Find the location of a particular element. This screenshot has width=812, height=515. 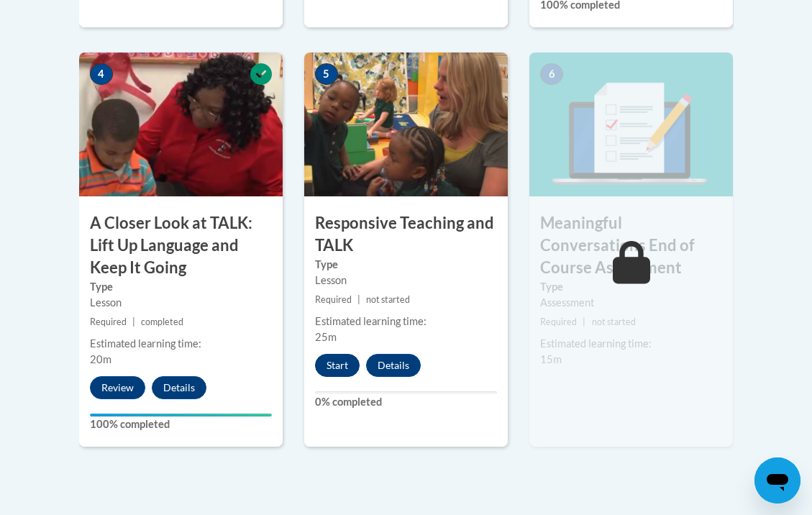

div: Assessment is located at coordinates (631, 303).